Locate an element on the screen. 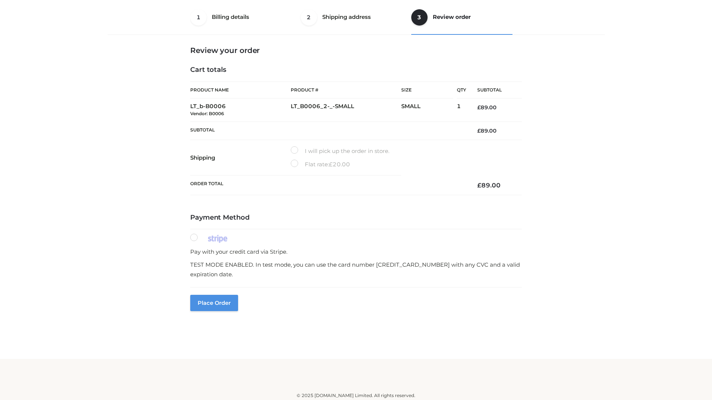 The height and width of the screenshot is (400, 712). th: Product Name is located at coordinates (240, 90).